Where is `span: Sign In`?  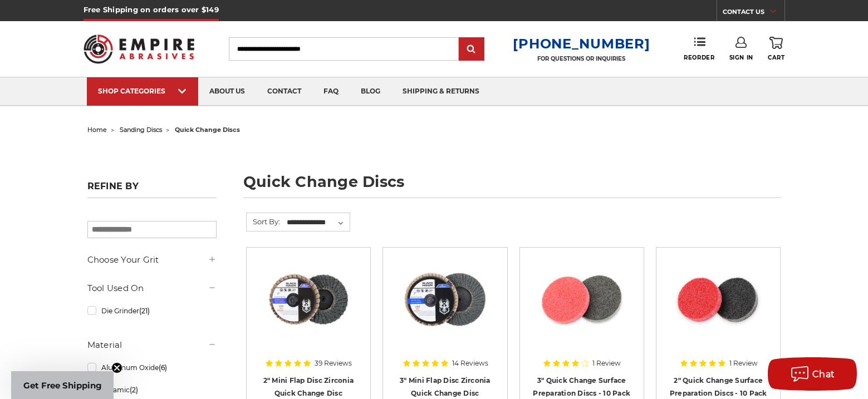 span: Sign In is located at coordinates (741, 57).